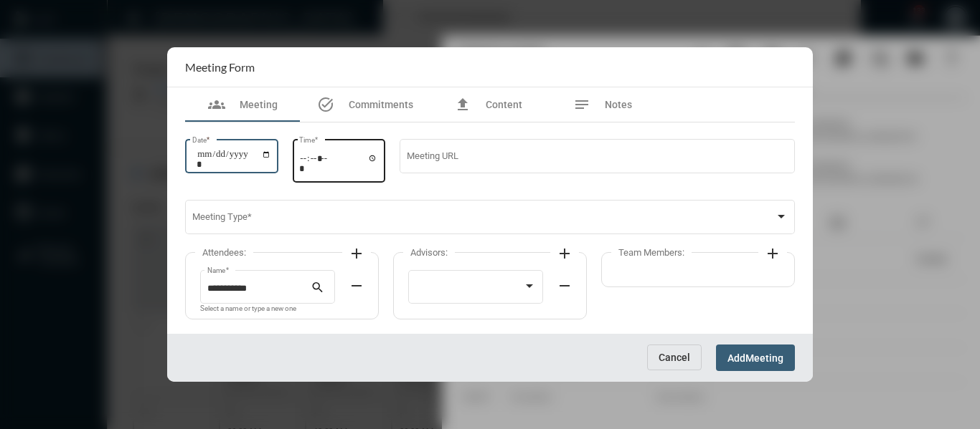 This screenshot has width=980, height=429. I want to click on mat-icon: groups, so click(217, 104).